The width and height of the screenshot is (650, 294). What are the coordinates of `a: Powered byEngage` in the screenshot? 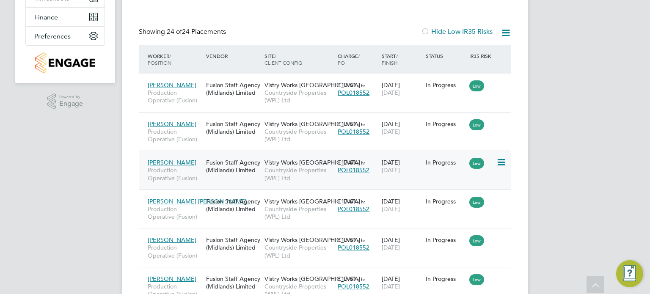 It's located at (65, 102).